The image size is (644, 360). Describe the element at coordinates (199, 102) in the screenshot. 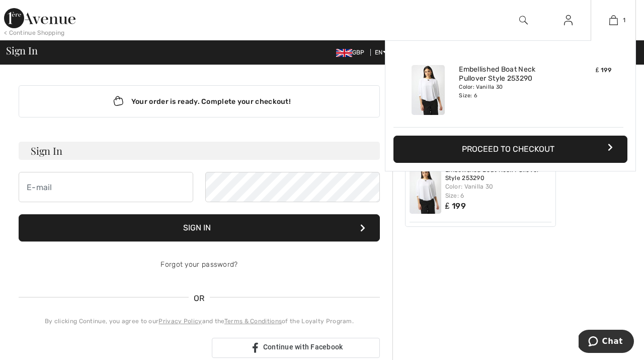

I see `div: Your order is ready. Complete your checkout!` at that location.